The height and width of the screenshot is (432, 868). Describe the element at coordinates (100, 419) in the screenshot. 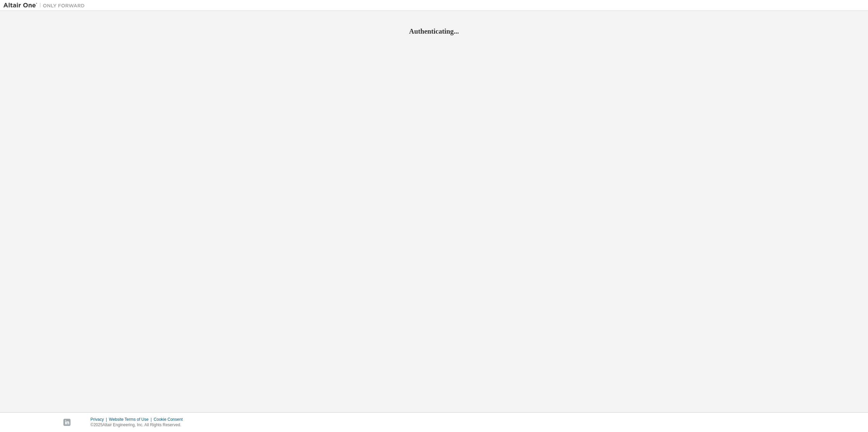

I see `div: Privacy` at that location.